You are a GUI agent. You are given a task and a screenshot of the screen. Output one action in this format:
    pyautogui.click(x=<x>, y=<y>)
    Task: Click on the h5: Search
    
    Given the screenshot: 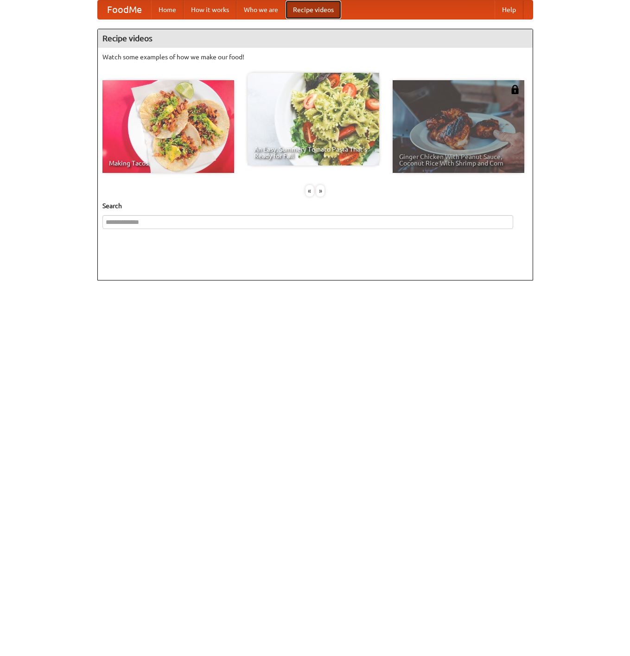 What is the action you would take?
    pyautogui.click(x=315, y=206)
    